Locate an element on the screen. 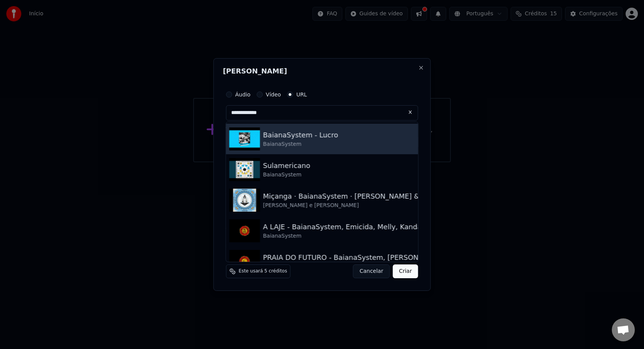 This screenshot has width=644, height=349. label: Vídeo is located at coordinates (273, 95).